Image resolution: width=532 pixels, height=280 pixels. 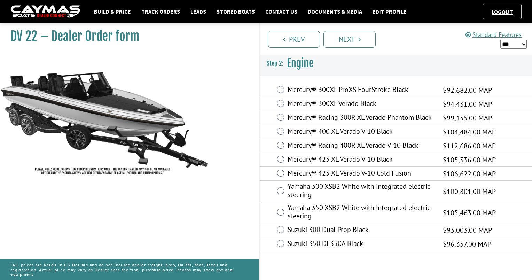 I want to click on label: Suzuki 300 Dual Prop Black, so click(x=361, y=230).